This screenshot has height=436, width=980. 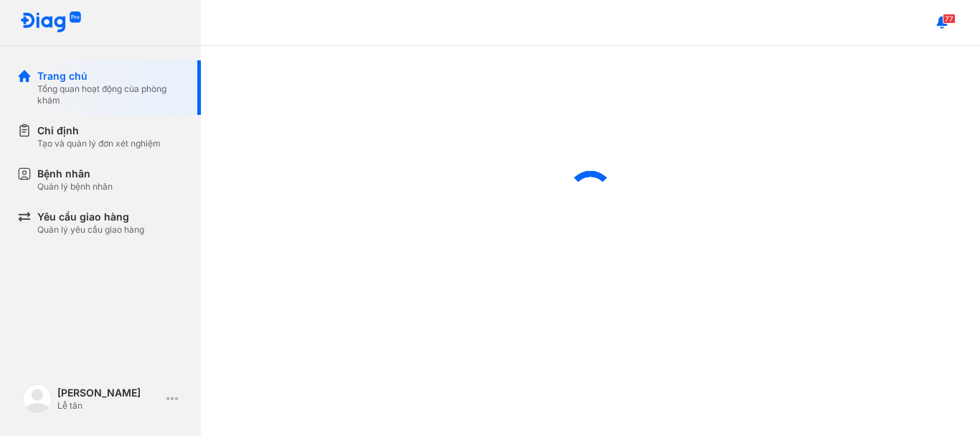 I want to click on div: Chỉ định, so click(x=99, y=130).